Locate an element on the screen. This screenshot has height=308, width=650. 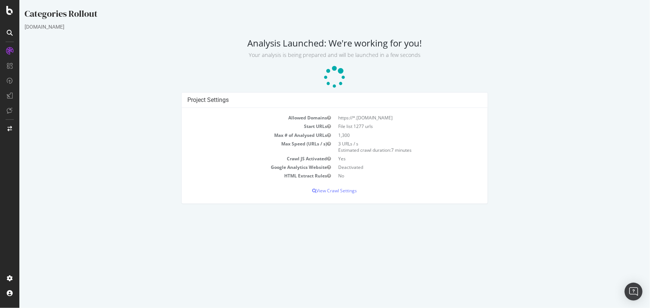
td: Start URLs is located at coordinates (241, 126).